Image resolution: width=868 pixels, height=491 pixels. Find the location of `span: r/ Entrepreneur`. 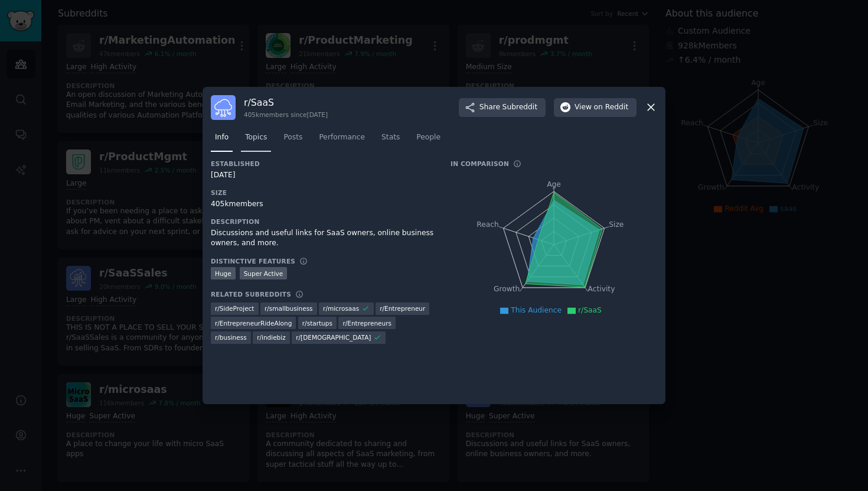

span: r/ Entrepreneur is located at coordinates (402, 309).